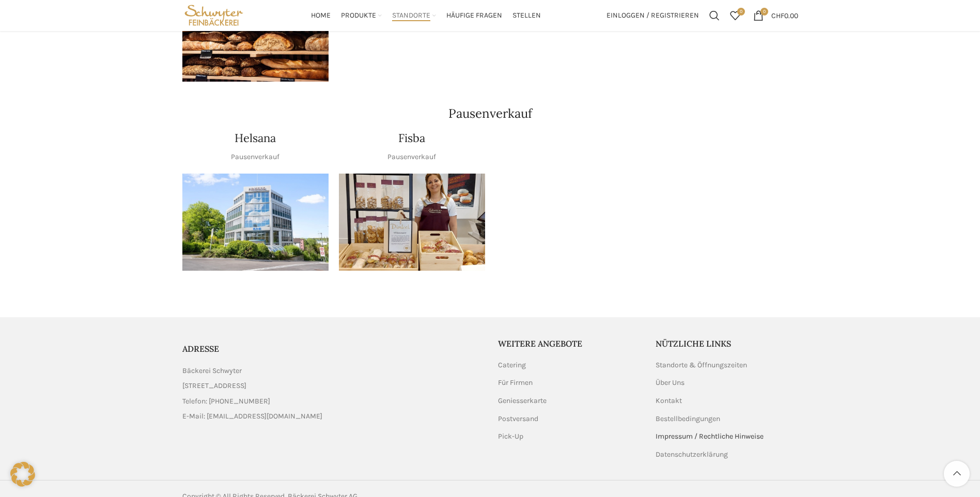 The image size is (980, 497). I want to click on span: Bäckerei Schwyter, so click(212, 371).